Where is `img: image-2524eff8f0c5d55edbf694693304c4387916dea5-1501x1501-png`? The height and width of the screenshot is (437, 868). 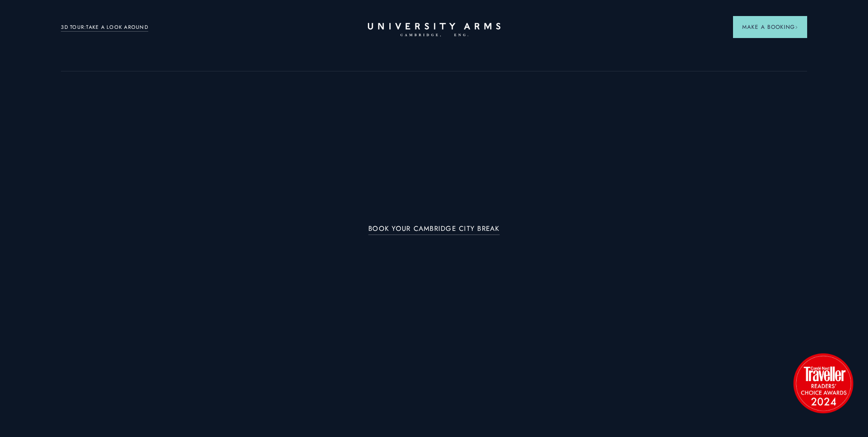
img: image-2524eff8f0c5d55edbf694693304c4387916dea5-1501x1501-png is located at coordinates (824, 383).